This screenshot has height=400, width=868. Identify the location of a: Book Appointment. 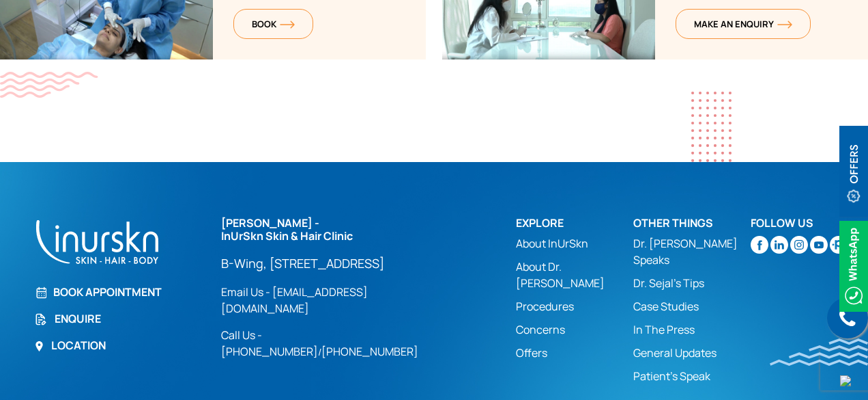
(119, 292).